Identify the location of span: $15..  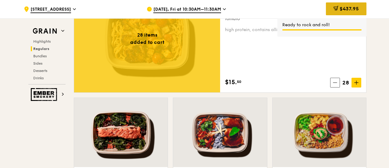
(231, 82).